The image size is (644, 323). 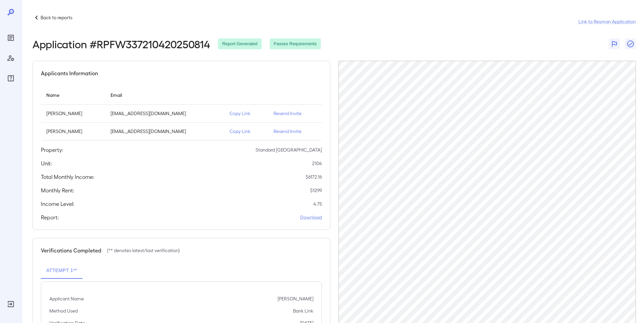 I want to click on h5: Report:, so click(x=50, y=218).